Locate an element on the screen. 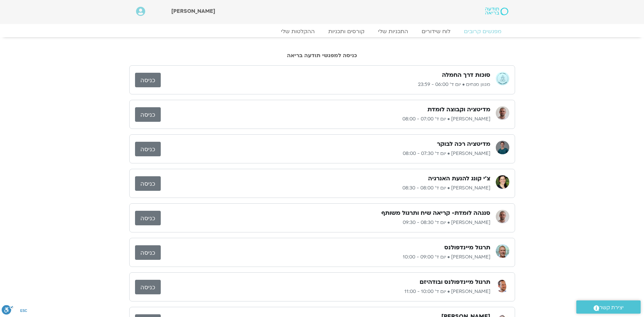 This screenshot has height=317, width=644. h3: תרגול מיינדפולנס ובודהיזם is located at coordinates (454, 282).